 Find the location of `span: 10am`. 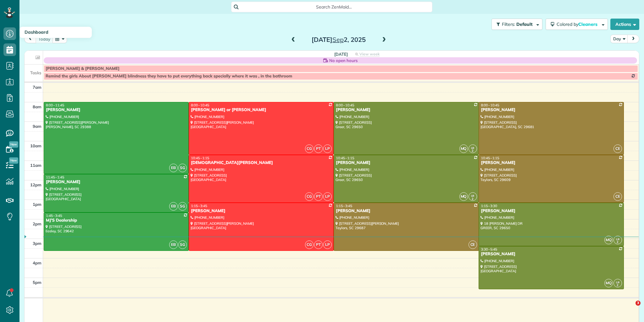

span: 10am is located at coordinates (36, 145).